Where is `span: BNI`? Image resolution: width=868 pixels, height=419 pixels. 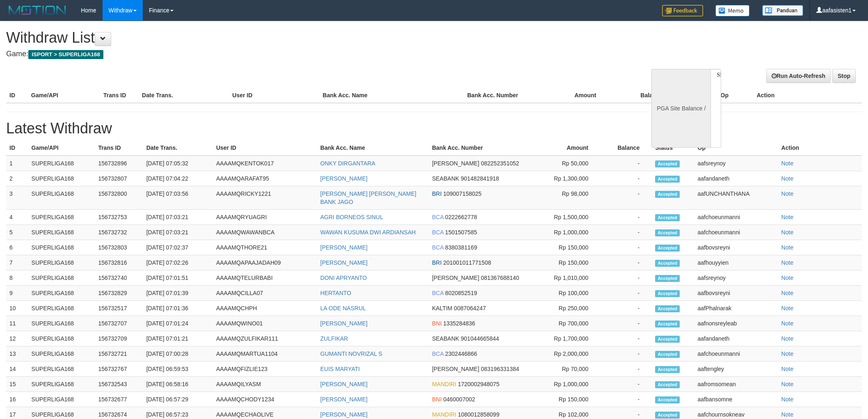
span: BNI is located at coordinates (436, 324).